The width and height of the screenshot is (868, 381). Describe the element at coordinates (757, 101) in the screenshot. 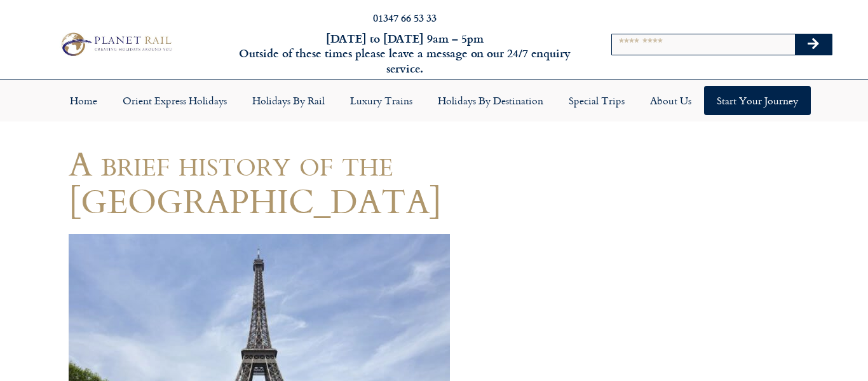

I see `a: Start your Journey` at that location.